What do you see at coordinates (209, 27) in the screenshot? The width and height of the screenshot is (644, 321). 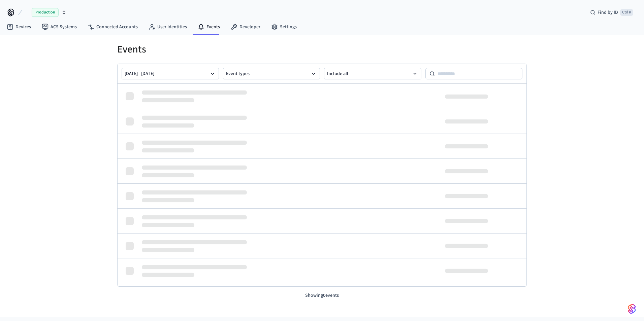 I see `a: Events` at bounding box center [209, 27].